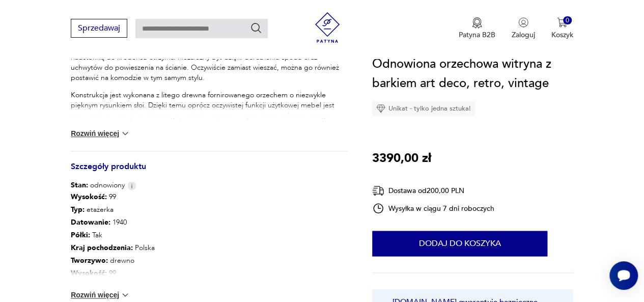 The height and width of the screenshot is (302, 644). Describe the element at coordinates (401, 158) in the screenshot. I see `p: 3390,00 zł` at that location.